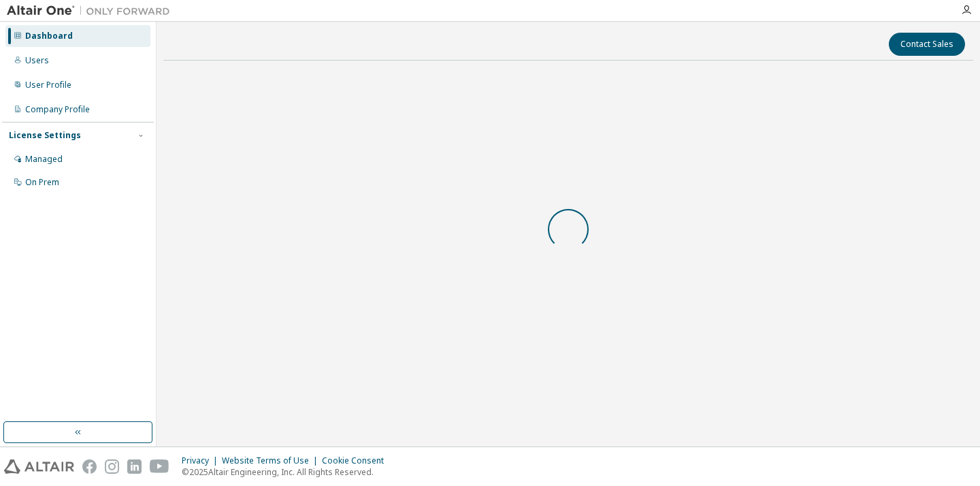 Image resolution: width=980 pixels, height=486 pixels. Describe the element at coordinates (49, 36) in the screenshot. I see `div: Dashboard` at that location.